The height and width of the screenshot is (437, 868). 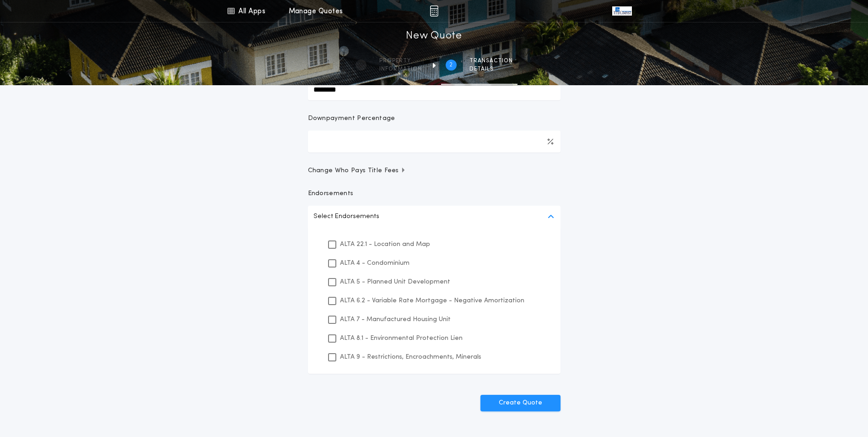 What do you see at coordinates (432, 300) in the screenshot?
I see `p: ALTA 6.2 - Variable Rate Mortgage - Negative Amortization` at bounding box center [432, 300].